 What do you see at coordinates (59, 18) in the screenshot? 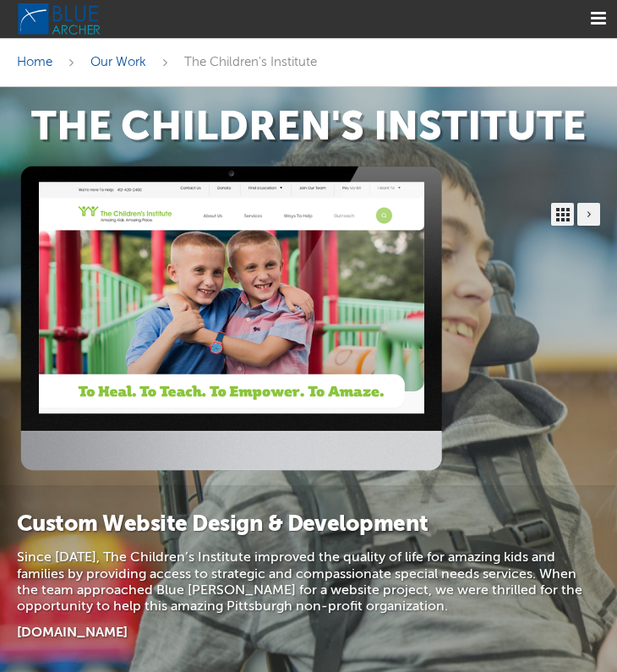
I see `img: Blue Archer Logo` at bounding box center [59, 18].